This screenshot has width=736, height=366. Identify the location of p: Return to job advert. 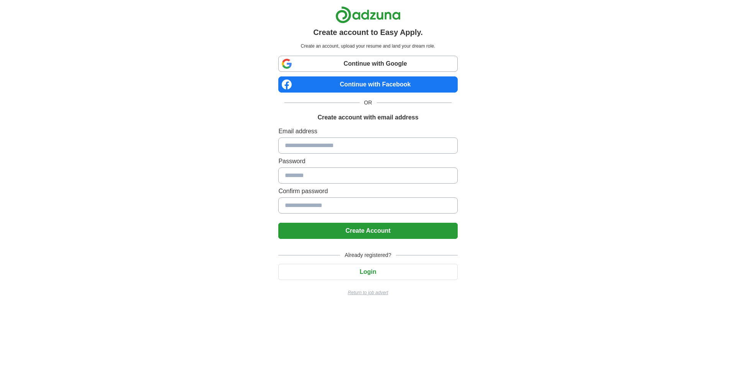
(368, 292).